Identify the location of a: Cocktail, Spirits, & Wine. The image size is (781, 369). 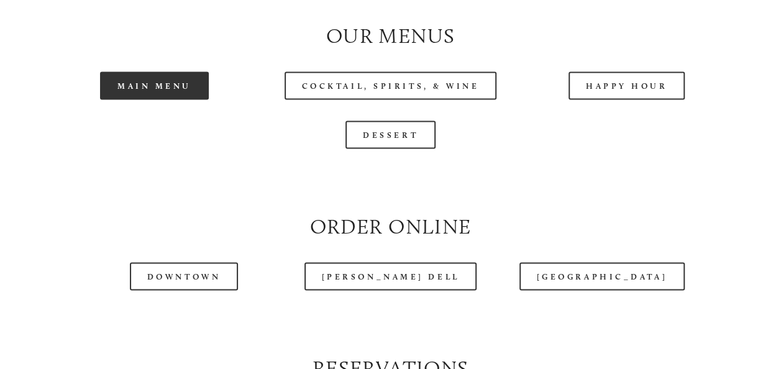
(391, 85).